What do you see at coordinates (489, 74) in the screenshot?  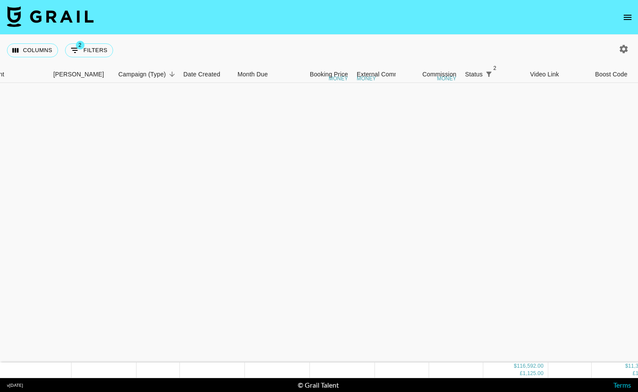 I see `div: 2 active filters` at bounding box center [489, 74].